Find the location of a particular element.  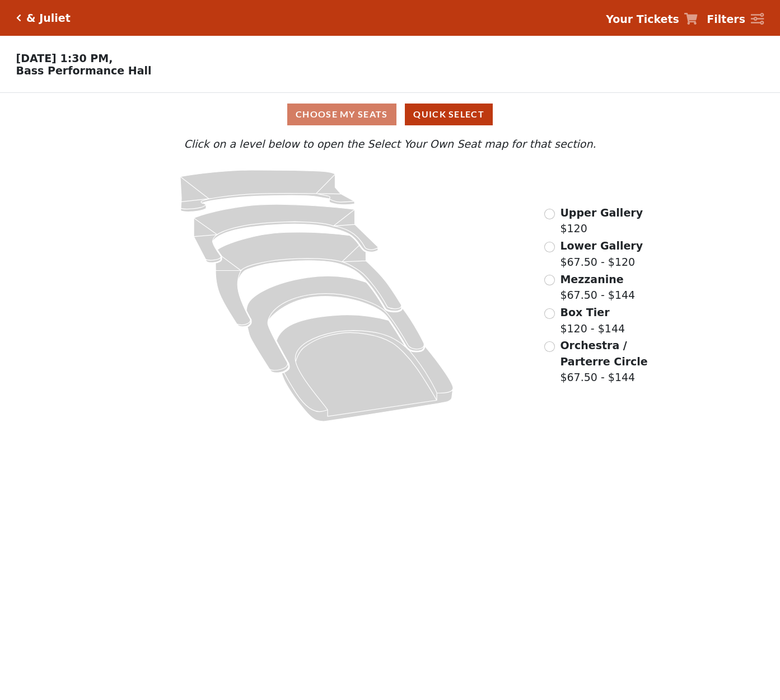

label: $120 is located at coordinates (601, 220).